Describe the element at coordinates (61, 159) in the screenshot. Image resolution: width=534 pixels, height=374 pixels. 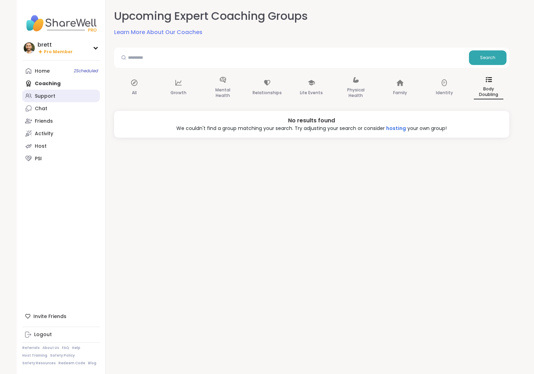
I see `a: PSI` at that location.